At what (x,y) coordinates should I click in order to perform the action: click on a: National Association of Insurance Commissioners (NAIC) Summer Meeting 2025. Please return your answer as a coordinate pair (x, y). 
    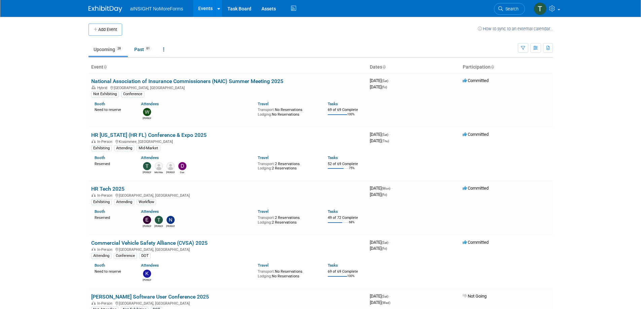
    Looking at the image, I should click on (187, 81).